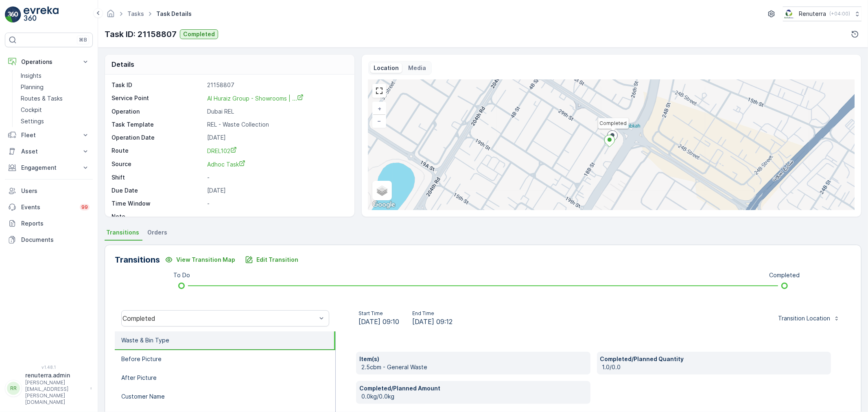 The width and height of the screenshot is (868, 412). What do you see at coordinates (56, 223) in the screenshot?
I see `p: Reports` at bounding box center [56, 223].